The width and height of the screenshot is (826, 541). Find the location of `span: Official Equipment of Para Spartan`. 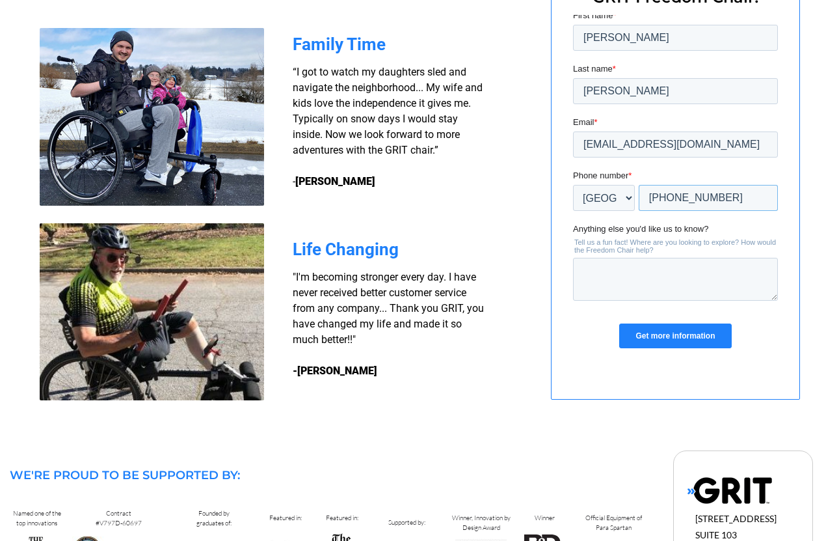

span: Official Equipment of Para Spartan is located at coordinates (614, 522).